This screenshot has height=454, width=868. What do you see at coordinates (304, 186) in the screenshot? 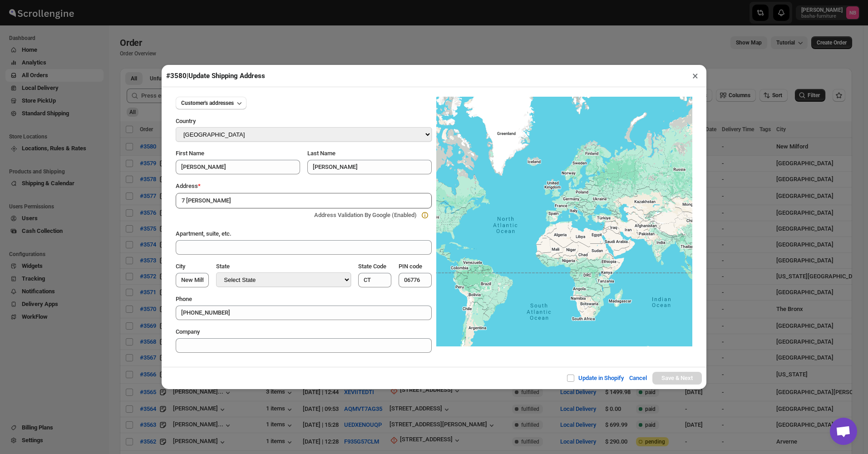
I see `div: Address` at bounding box center [304, 186].